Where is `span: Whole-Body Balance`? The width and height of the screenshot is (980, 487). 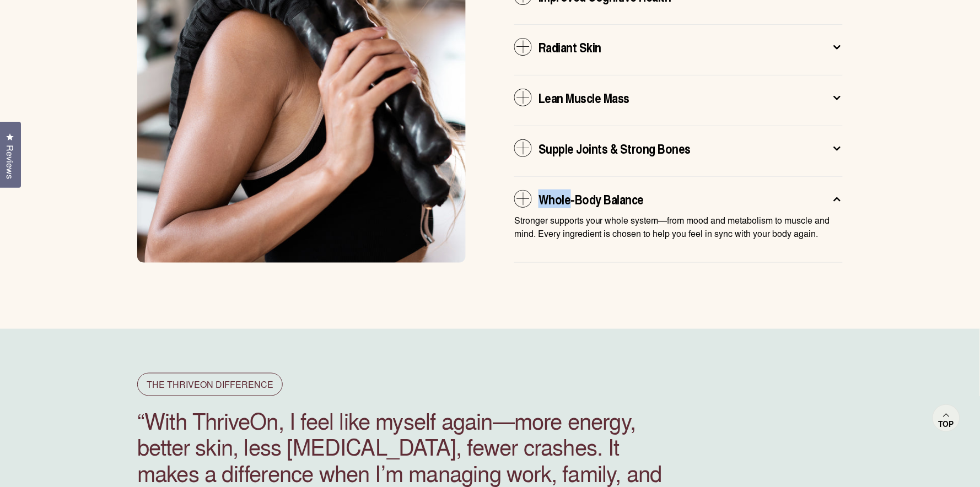 span: Whole-Body Balance is located at coordinates (591, 199).